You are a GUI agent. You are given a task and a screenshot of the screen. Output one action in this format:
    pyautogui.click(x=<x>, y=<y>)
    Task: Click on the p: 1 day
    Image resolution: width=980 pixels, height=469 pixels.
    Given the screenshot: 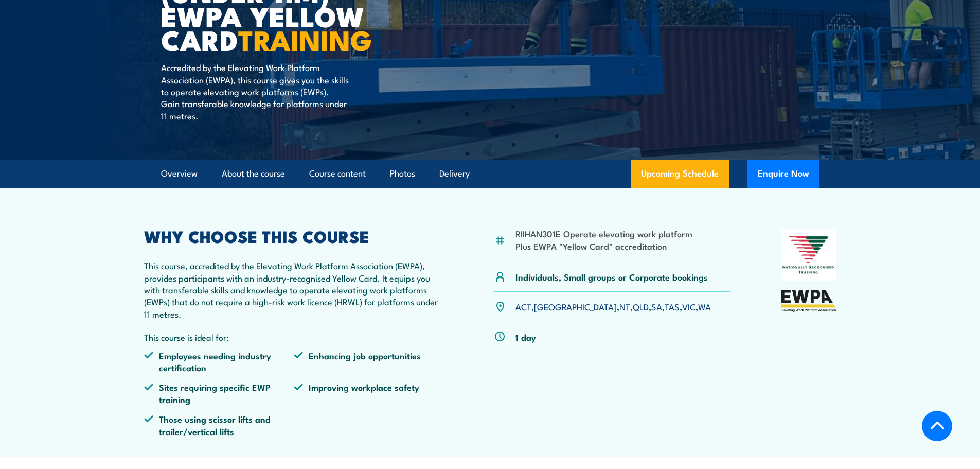 What is the action you would take?
    pyautogui.click(x=526, y=336)
    